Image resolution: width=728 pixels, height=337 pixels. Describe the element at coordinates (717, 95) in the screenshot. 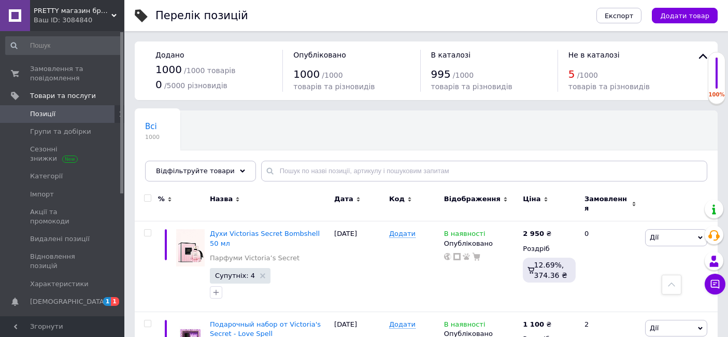

I see `div: 100%` at that location.